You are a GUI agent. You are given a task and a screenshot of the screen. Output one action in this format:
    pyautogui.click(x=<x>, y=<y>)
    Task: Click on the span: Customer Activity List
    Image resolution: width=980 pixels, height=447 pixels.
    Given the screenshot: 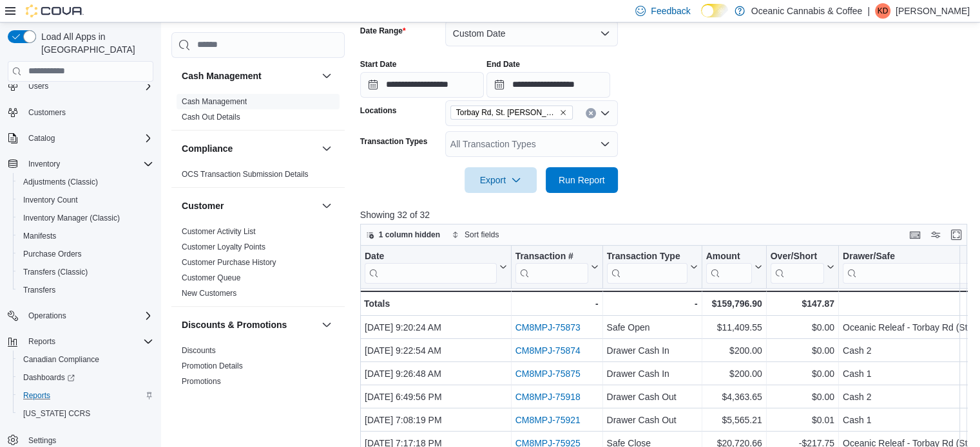 What is the action you would take?
    pyautogui.click(x=218, y=232)
    